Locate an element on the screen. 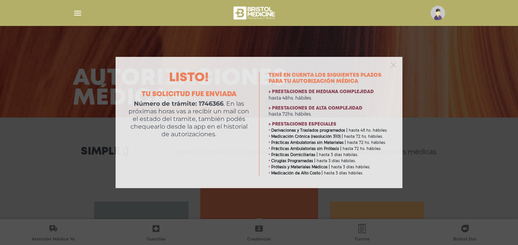 The height and width of the screenshot is (245, 518). b: Prácticas Ambulatorias sin Prótesis | is located at coordinates (306, 148).